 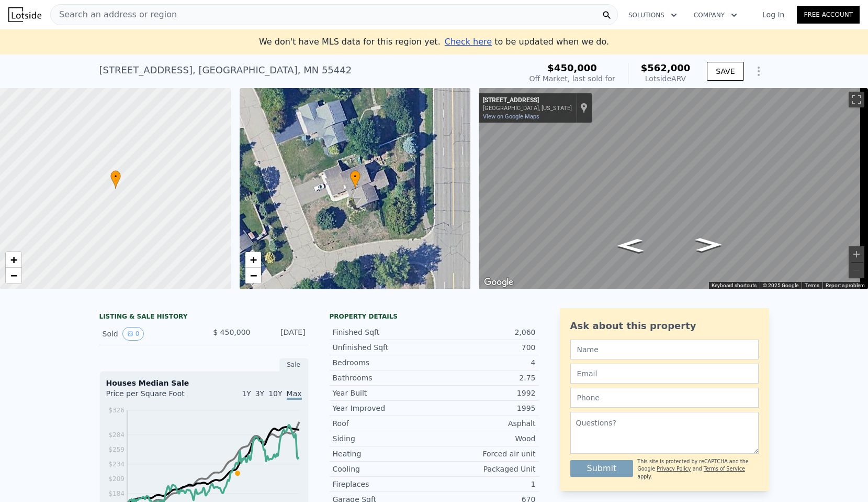 I want to click on button: Zoom out, so click(x=857, y=271).